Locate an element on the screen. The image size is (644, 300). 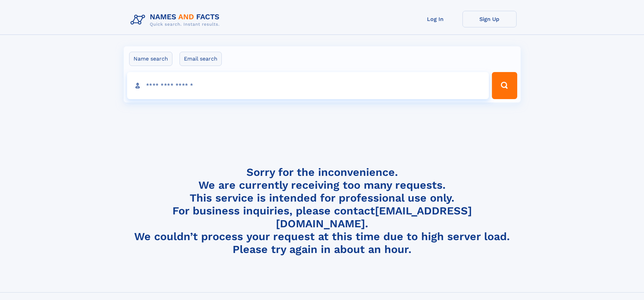
h4: Sorry for the inconvenience. We are currently receiving too many requests. This service is intend... is located at coordinates (322, 211).